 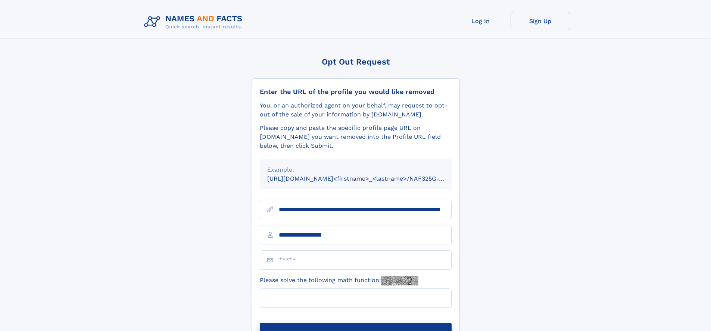 What do you see at coordinates (339, 281) in the screenshot?
I see `label: Please solve the following math function:` at bounding box center [339, 281].